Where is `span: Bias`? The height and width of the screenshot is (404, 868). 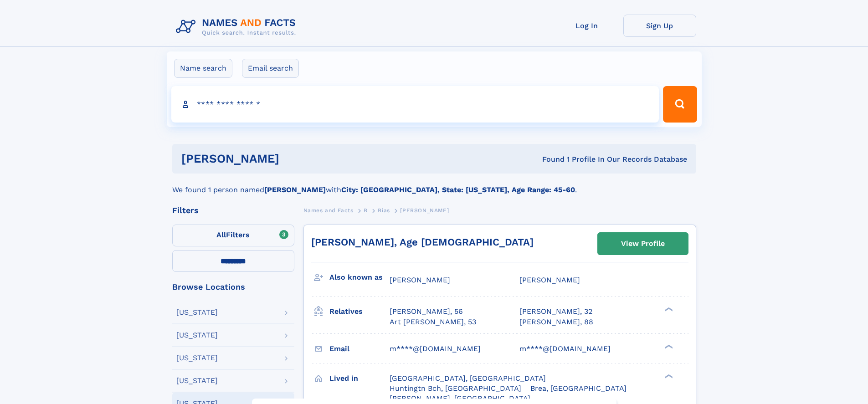
span: Bias is located at coordinates (384, 211).